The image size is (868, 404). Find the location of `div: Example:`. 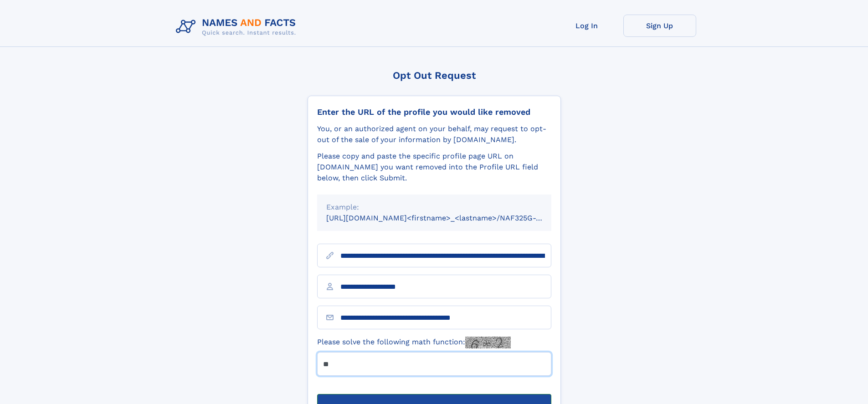

div: Example: is located at coordinates (434, 207).